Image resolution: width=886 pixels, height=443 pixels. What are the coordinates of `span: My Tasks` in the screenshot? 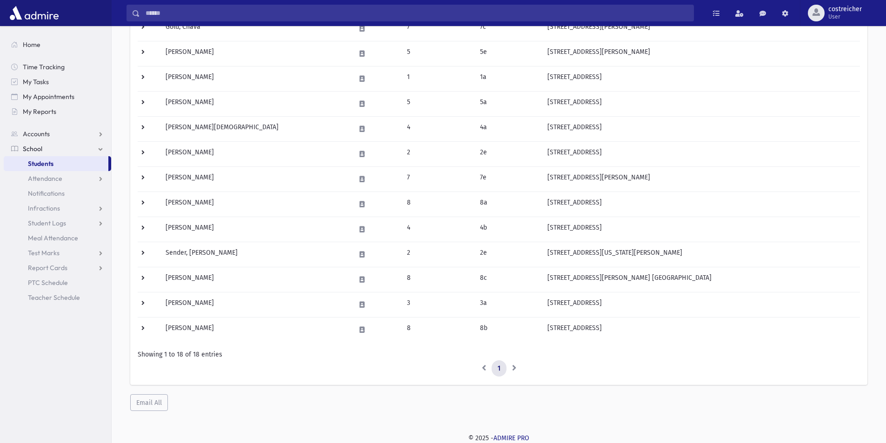 It's located at (36, 82).